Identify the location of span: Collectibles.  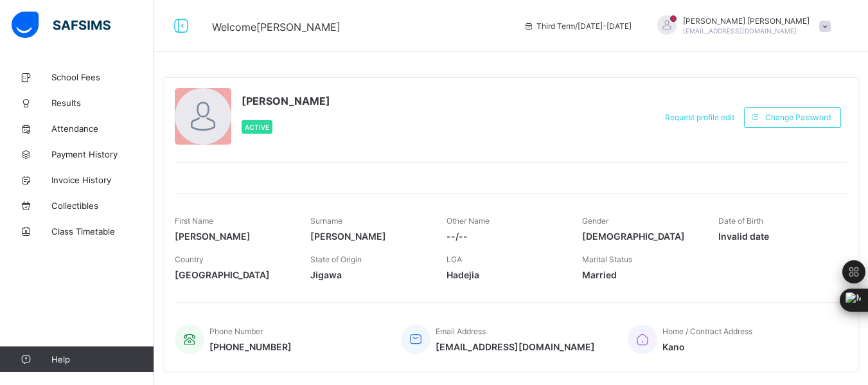
(103, 206).